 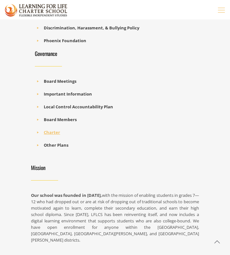 What do you see at coordinates (60, 81) in the screenshot?
I see `a: Board Meetings` at bounding box center [60, 81].